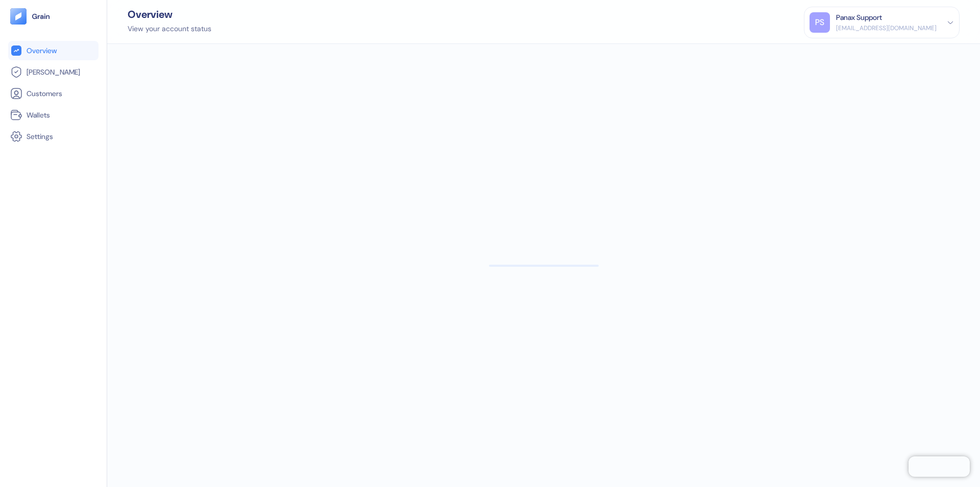  I want to click on a: Settings, so click(53, 137).